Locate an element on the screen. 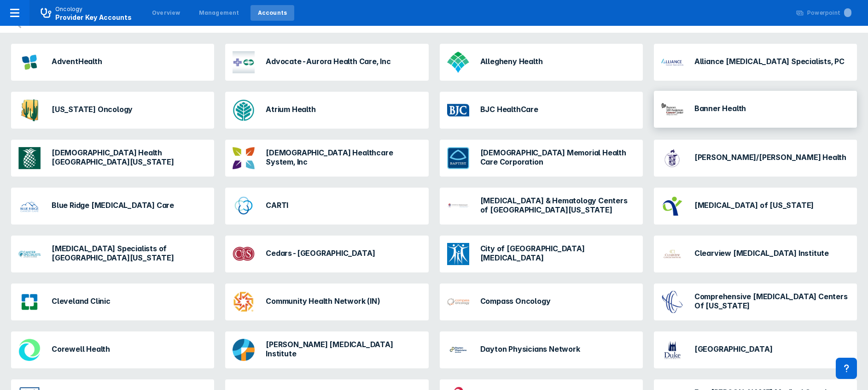  img: compass-oncology.png is located at coordinates (458, 302).